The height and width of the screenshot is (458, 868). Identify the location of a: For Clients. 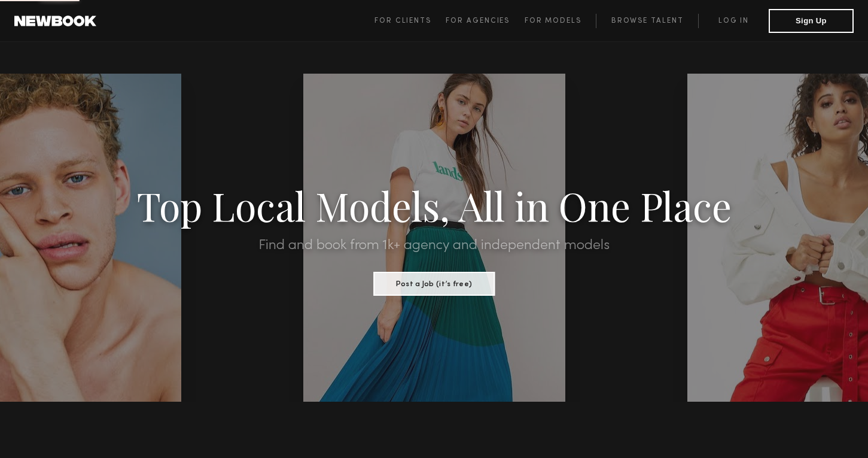
(410, 21).